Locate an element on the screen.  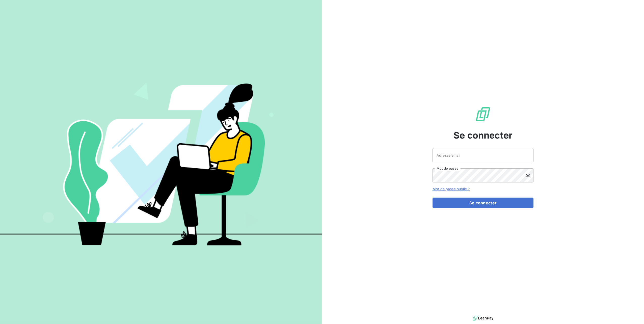
img: Logo LeanPay is located at coordinates (483, 114).